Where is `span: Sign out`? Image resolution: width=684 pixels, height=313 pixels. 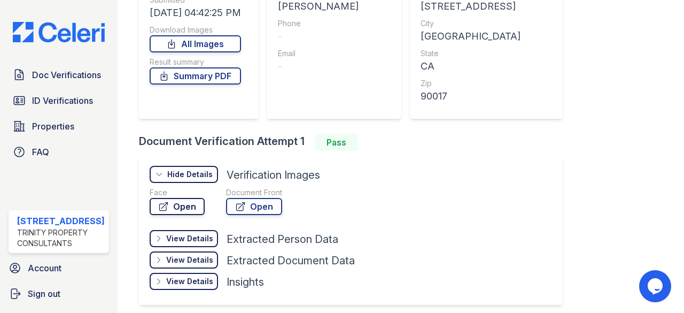 span: Sign out is located at coordinates (44, 293).